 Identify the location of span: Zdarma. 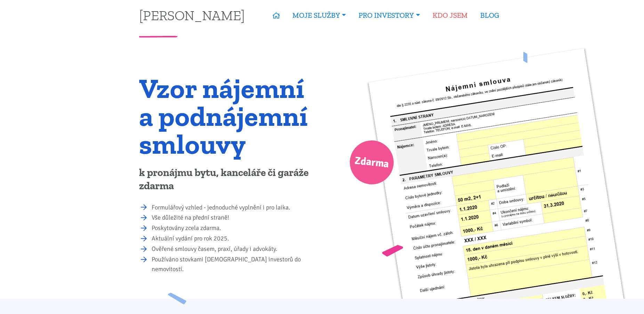
(372, 162).